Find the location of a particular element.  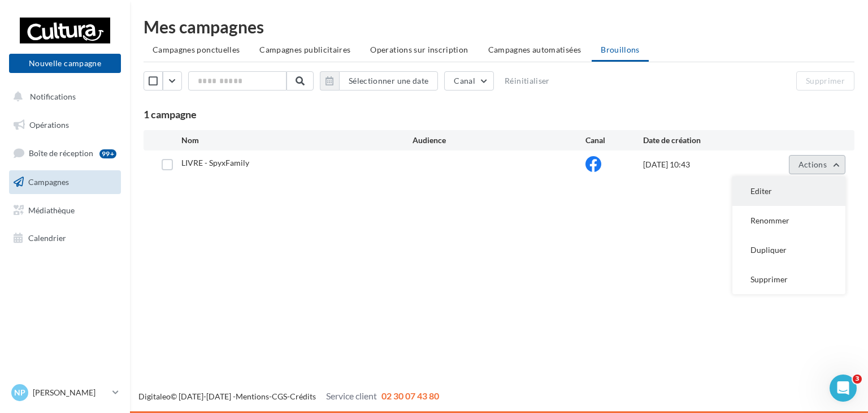

span: Boîte de réception is located at coordinates (61, 153).